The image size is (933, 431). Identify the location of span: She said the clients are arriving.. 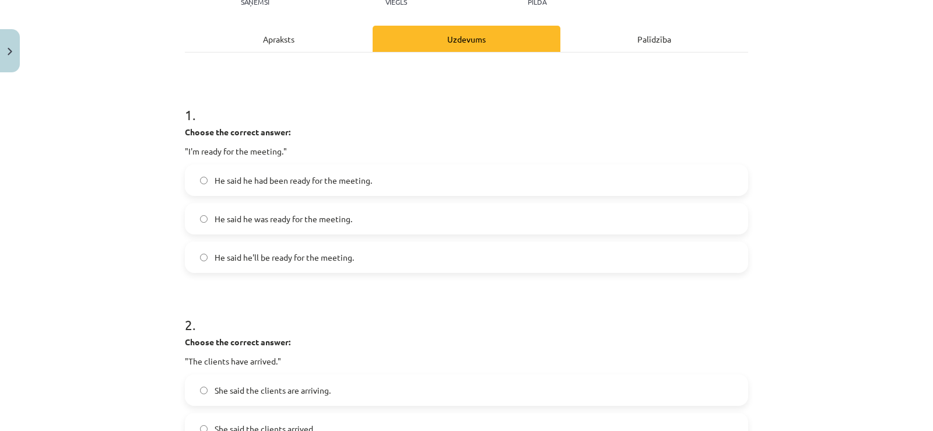
(272, 390).